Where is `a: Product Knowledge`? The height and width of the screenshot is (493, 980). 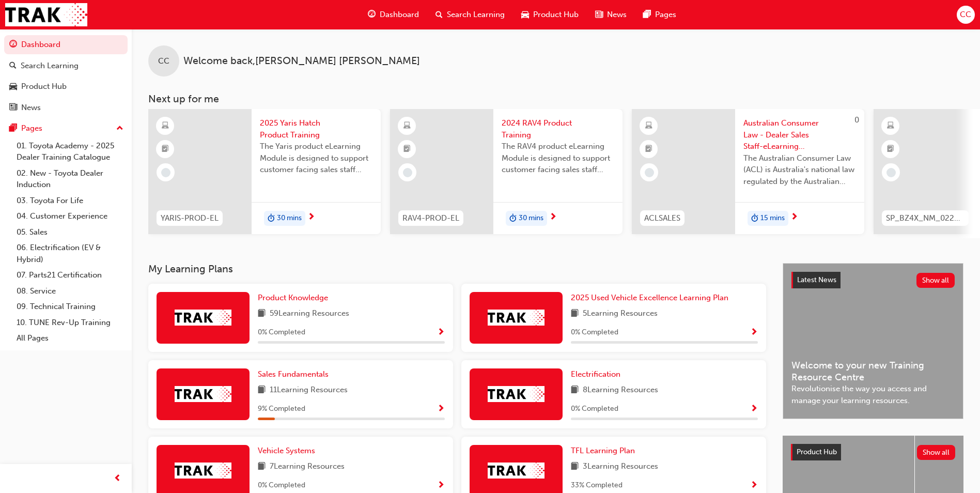 a: Product Knowledge is located at coordinates (295, 297).